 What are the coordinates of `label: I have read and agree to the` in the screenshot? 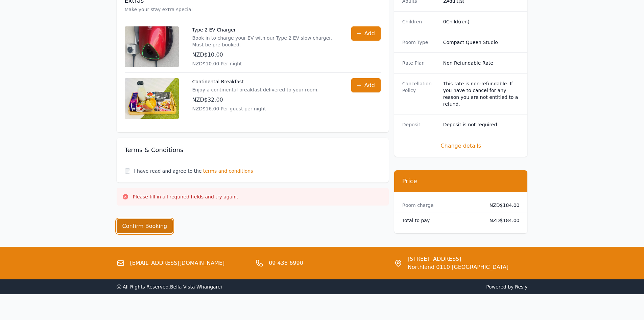 It's located at (168, 171).